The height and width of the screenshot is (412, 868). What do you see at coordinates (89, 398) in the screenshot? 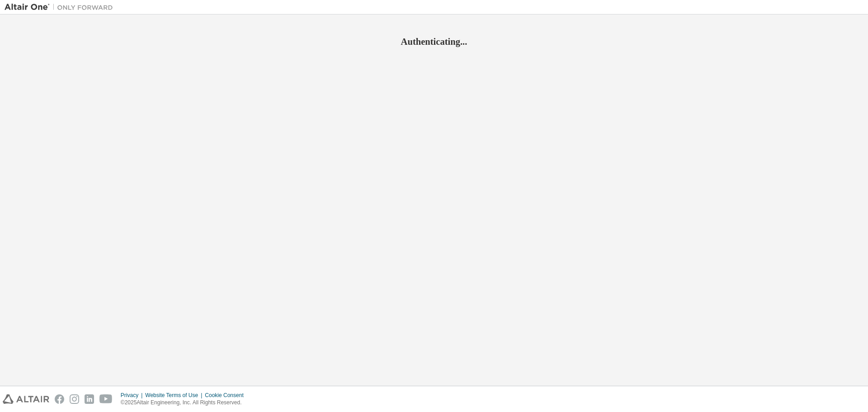
I see `img: linkedin.svg` at bounding box center [89, 398].